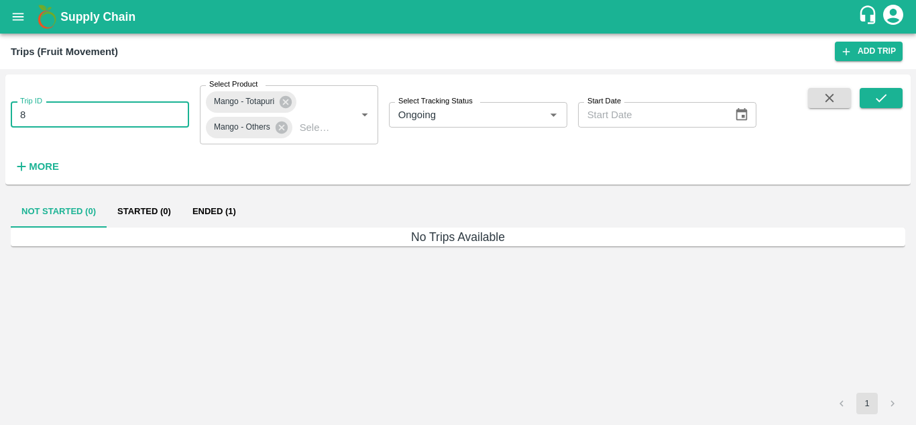  I want to click on nav: pagination navigation, so click(867, 403).